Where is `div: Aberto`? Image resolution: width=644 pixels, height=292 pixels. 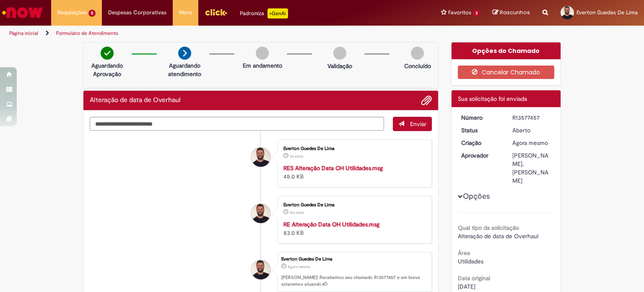
div: Aberto is located at coordinates (532, 130).